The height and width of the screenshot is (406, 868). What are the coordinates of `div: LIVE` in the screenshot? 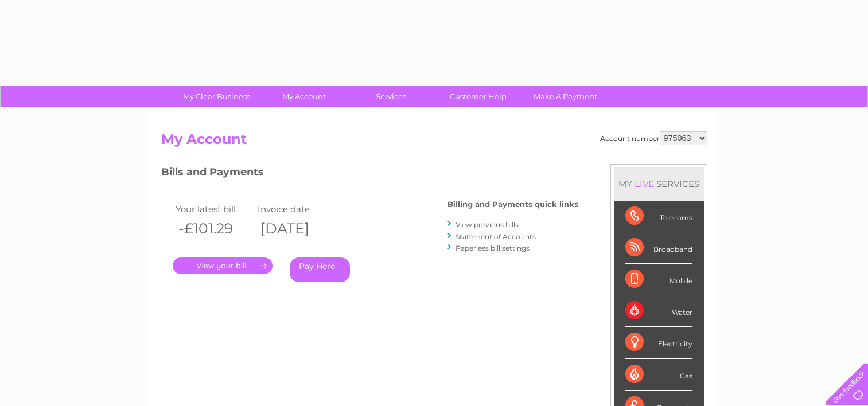 It's located at (644, 184).